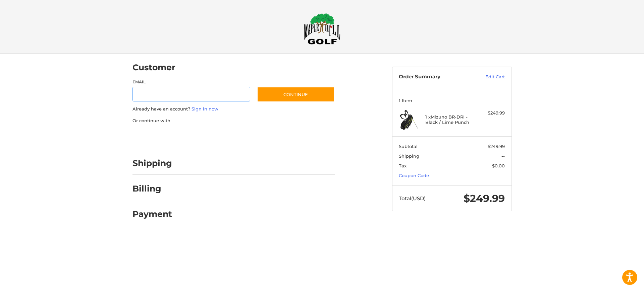 The height and width of the screenshot is (305, 644). I want to click on img: Maple Hill Golf, so click(322, 29).